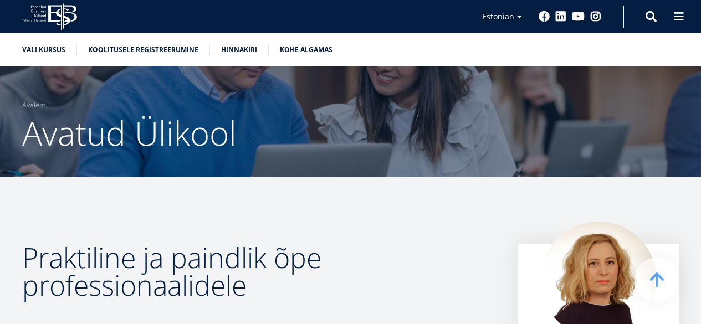 Image resolution: width=701 pixels, height=324 pixels. What do you see at coordinates (561, 17) in the screenshot?
I see `a: Linkedin` at bounding box center [561, 17].